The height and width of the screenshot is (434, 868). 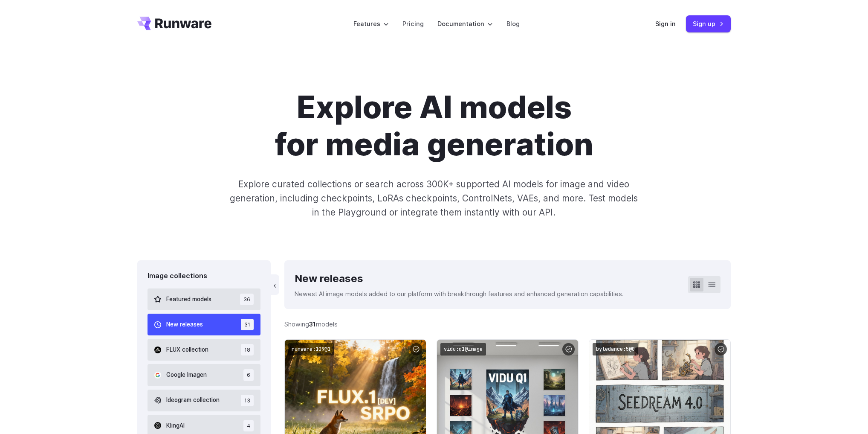 I want to click on span: 6, so click(x=248, y=375).